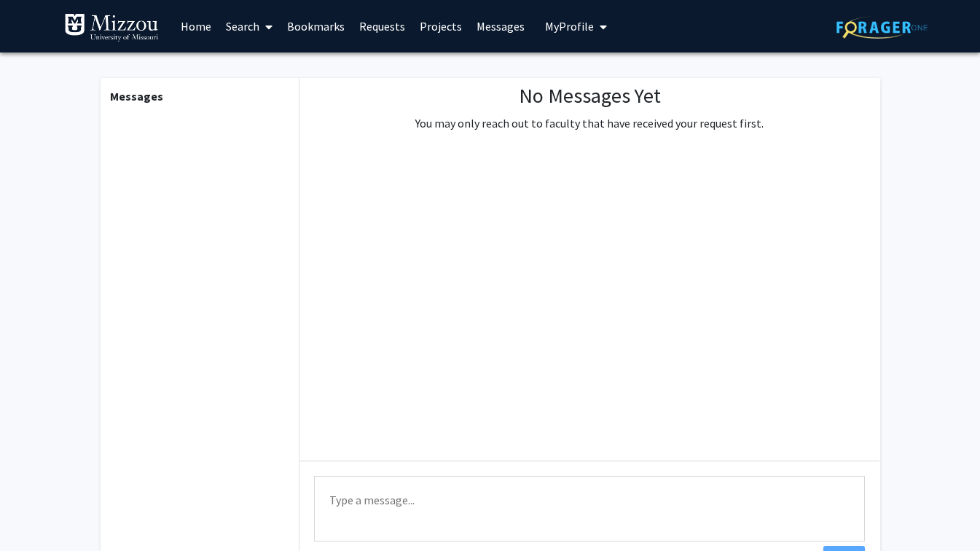 The height and width of the screenshot is (551, 980). I want to click on a: Projects, so click(441, 27).